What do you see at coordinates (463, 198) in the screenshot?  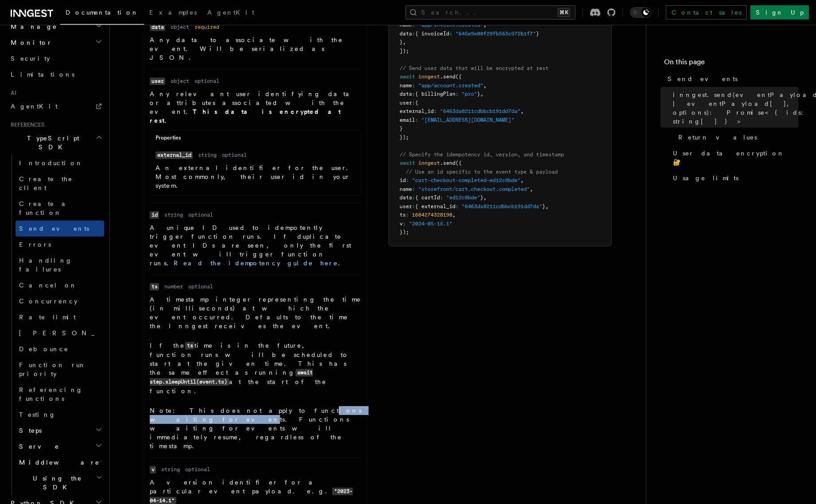 I see `span: "ed12c8bde"` at bounding box center [463, 198].